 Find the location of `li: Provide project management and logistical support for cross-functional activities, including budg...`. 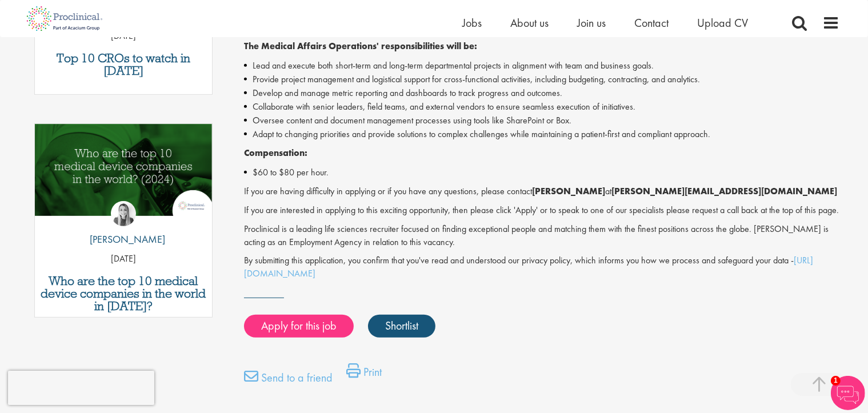

li: Provide project management and logistical support for cross-functional activities, including budg... is located at coordinates (542, 80).